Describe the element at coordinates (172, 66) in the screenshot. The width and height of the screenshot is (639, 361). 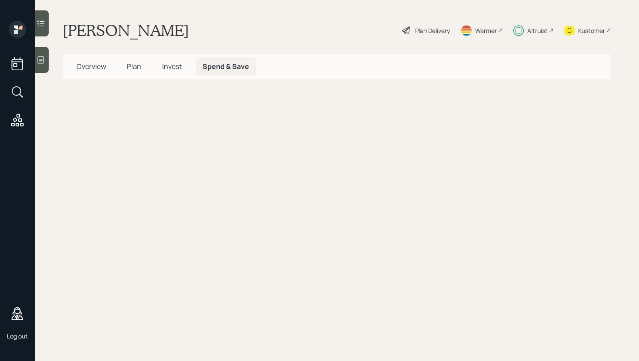
I see `span: Invest` at that location.